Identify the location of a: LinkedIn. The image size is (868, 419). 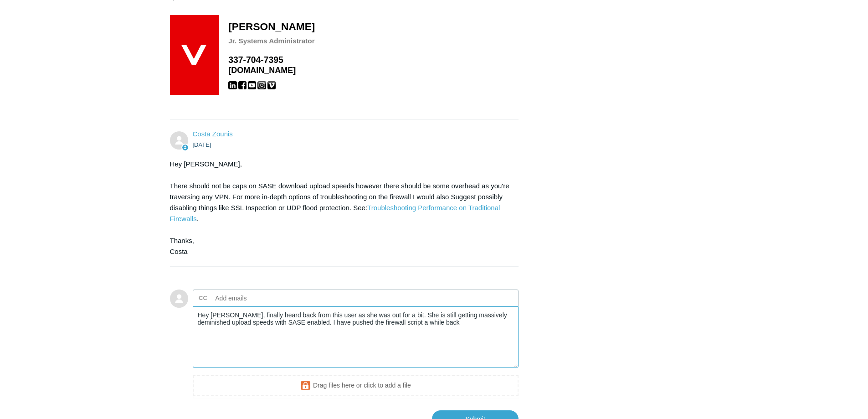
(232, 87).